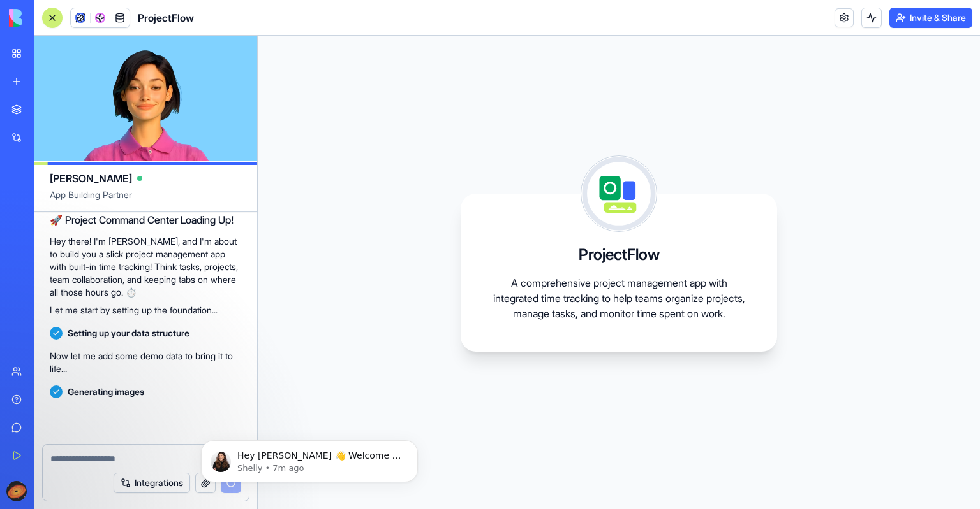 This screenshot has width=980, height=509. Describe the element at coordinates (39, 48) in the screenshot. I see `img: Profile image for Shelly` at that location.